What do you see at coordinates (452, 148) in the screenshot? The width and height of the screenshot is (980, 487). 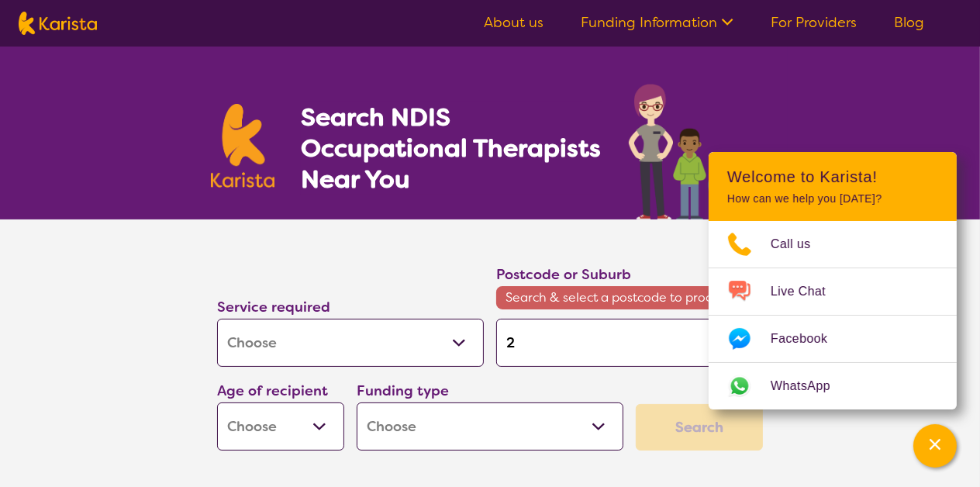 I see `h1: Search NDIS Occupational Therapists Near You` at bounding box center [452, 148].